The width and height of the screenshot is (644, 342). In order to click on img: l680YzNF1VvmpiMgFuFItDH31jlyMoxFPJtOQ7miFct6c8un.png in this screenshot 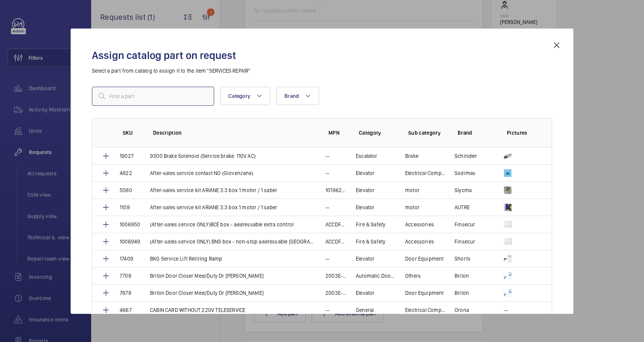, I will do `click(508, 156)`.